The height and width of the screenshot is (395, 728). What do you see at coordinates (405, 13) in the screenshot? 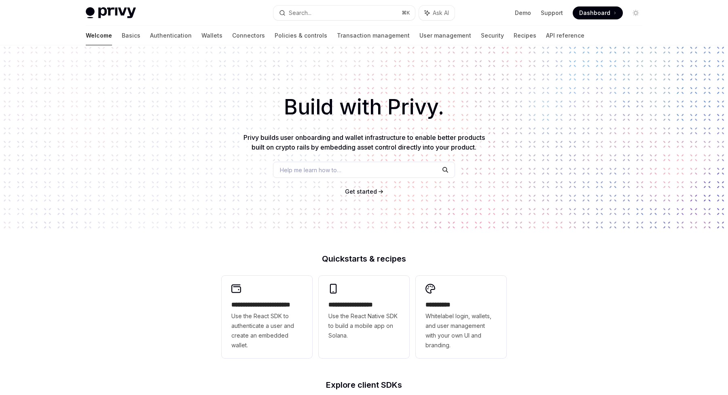
I see `span: ⌘ K` at bounding box center [405, 13].